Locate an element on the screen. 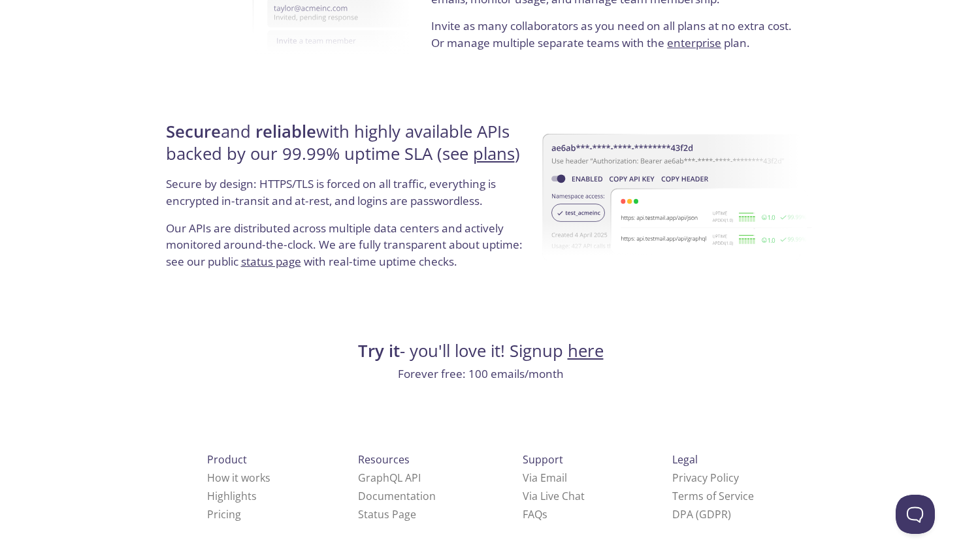 The image size is (961, 560). a: plans is located at coordinates (494, 154).